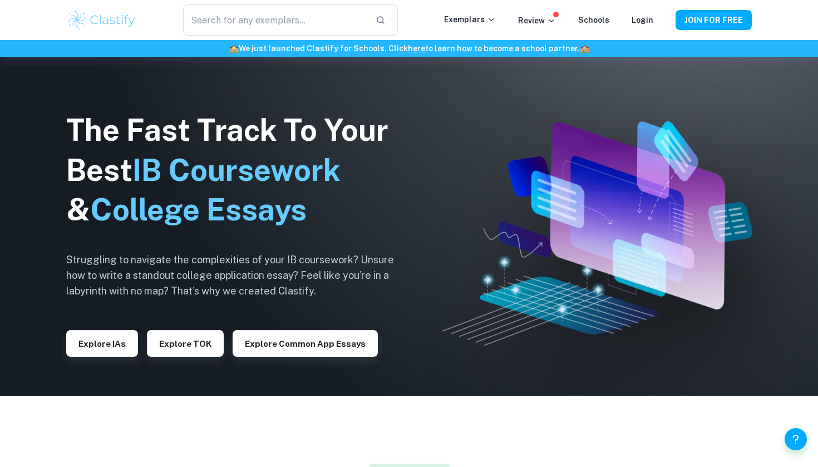 Image resolution: width=818 pixels, height=467 pixels. Describe the element at coordinates (470, 19) in the screenshot. I see `p: Exemplars` at that location.